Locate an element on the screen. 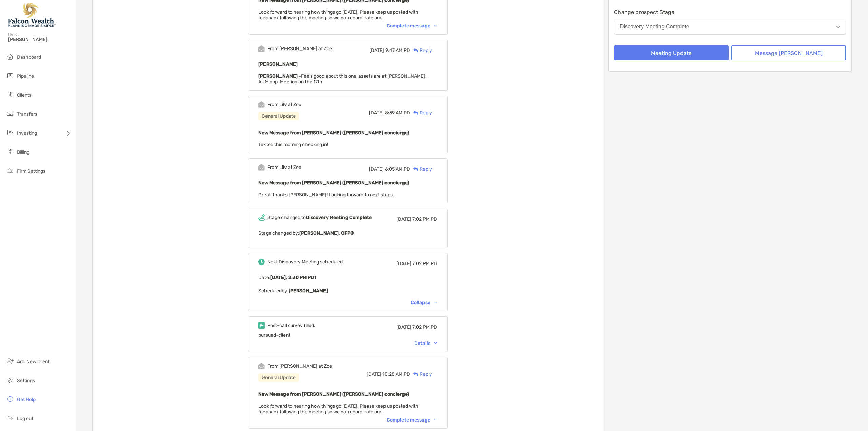 The width and height of the screenshot is (868, 431). p: Change prospect Stage is located at coordinates (730, 12).